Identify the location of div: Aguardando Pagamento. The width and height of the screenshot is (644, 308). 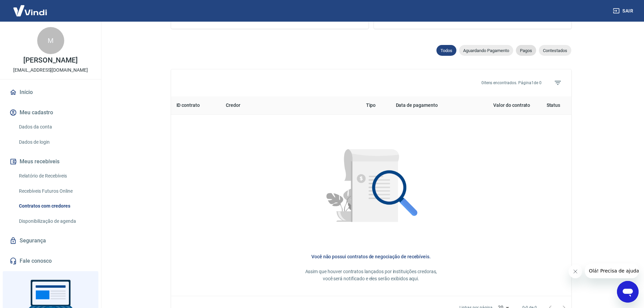
(486, 50).